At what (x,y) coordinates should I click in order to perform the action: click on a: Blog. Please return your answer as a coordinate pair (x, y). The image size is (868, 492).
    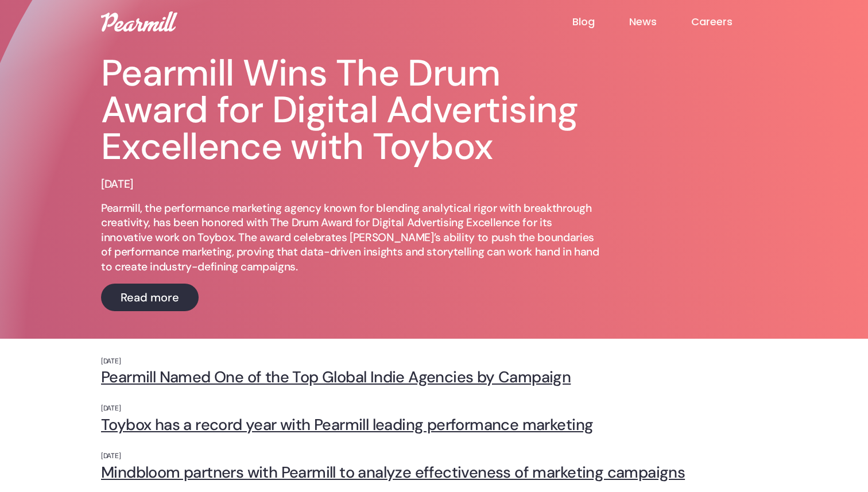
    Looking at the image, I should click on (600, 22).